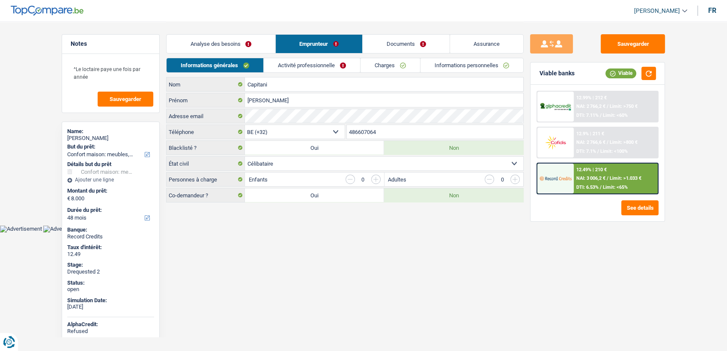  I want to click on img: TopCompare Logo, so click(47, 11).